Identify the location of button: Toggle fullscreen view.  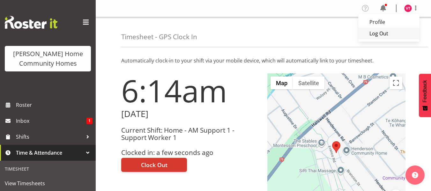
(396, 83).